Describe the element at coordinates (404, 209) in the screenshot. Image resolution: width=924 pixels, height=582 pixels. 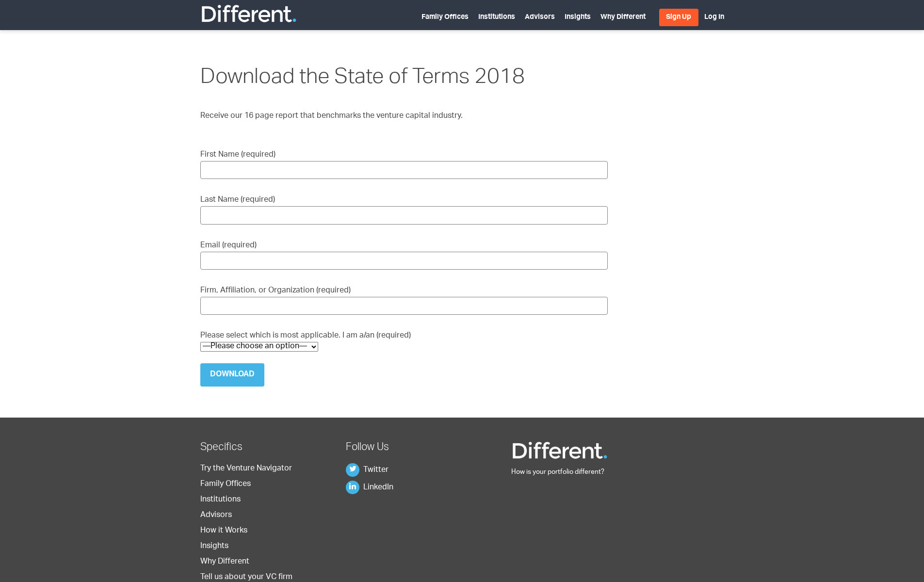
I see `label: Last Name (required)` at that location.